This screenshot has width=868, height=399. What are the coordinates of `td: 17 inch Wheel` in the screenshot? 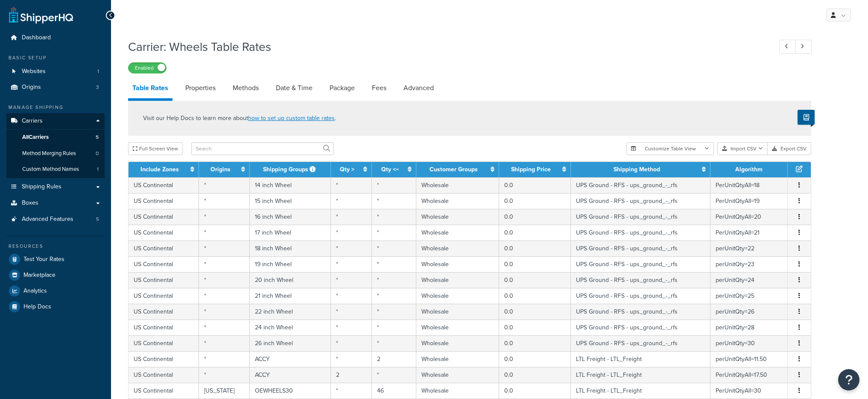 It's located at (290, 233).